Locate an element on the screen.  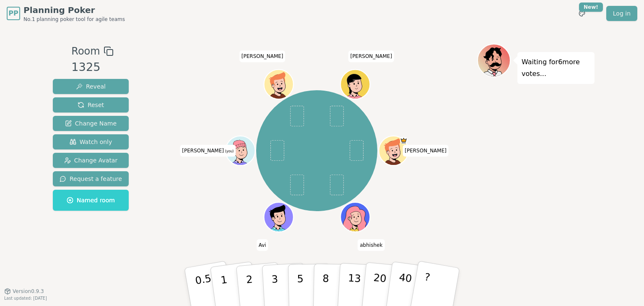
span: Room is located at coordinates (85, 51).